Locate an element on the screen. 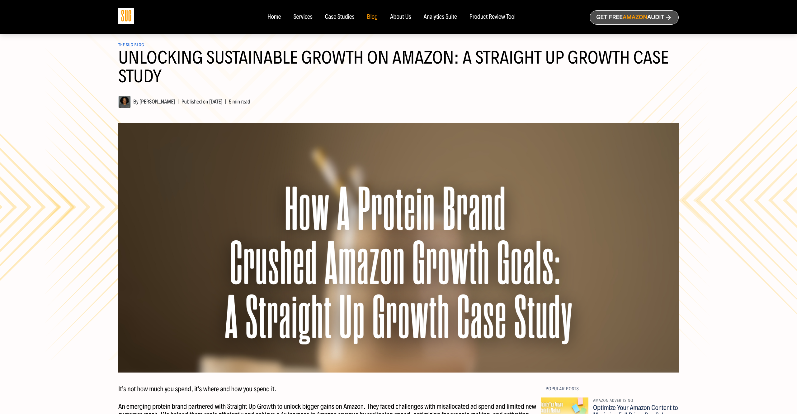  a: Get freeAmazonAudit is located at coordinates (634, 17).